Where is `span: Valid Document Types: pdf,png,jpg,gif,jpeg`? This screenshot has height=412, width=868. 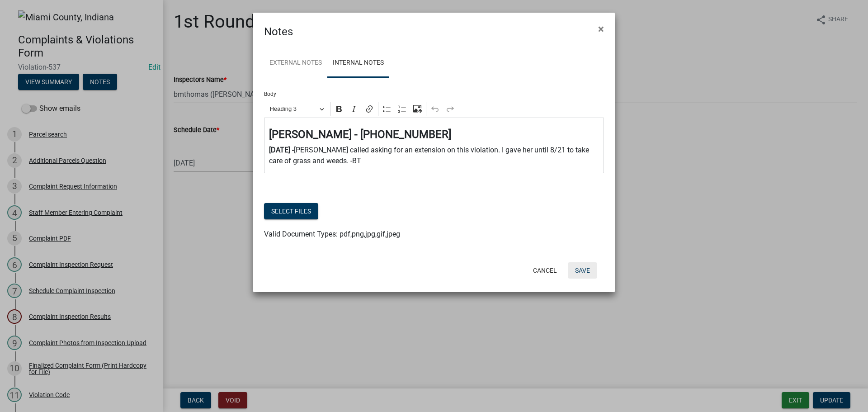
span: Valid Document Types: pdf,png,jpg,gif,jpeg is located at coordinates (332, 234).